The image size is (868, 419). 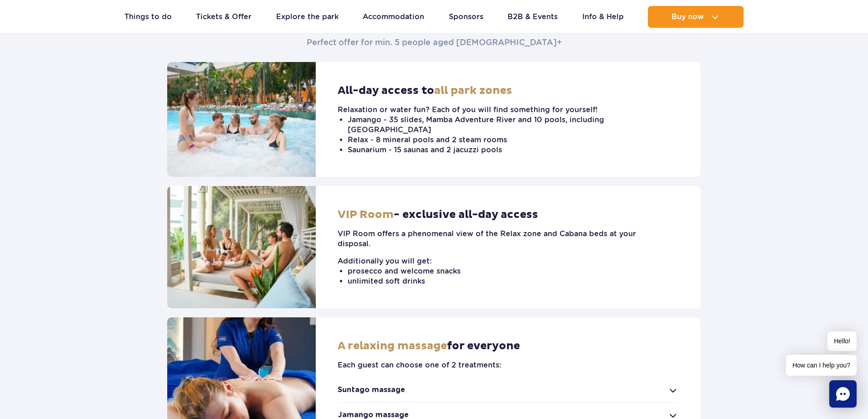 I want to click on p: Relaxation or water fun? Each of you will find something for yourself!, so click(x=504, y=110).